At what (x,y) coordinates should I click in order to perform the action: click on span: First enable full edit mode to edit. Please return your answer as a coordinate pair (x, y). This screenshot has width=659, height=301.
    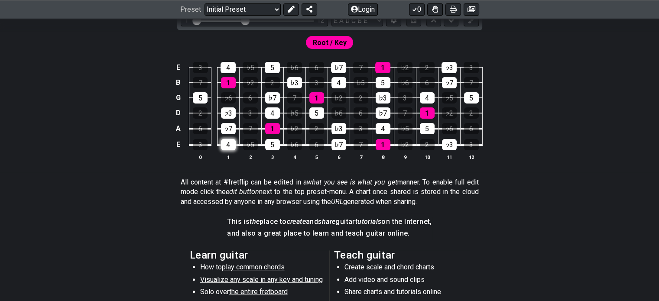
    Looking at the image, I should click on (330, 42).